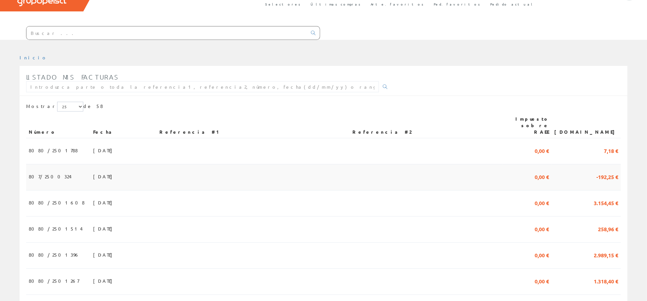 This screenshot has width=647, height=301. Describe the element at coordinates (42, 132) in the screenshot. I see `font: Número` at that location.